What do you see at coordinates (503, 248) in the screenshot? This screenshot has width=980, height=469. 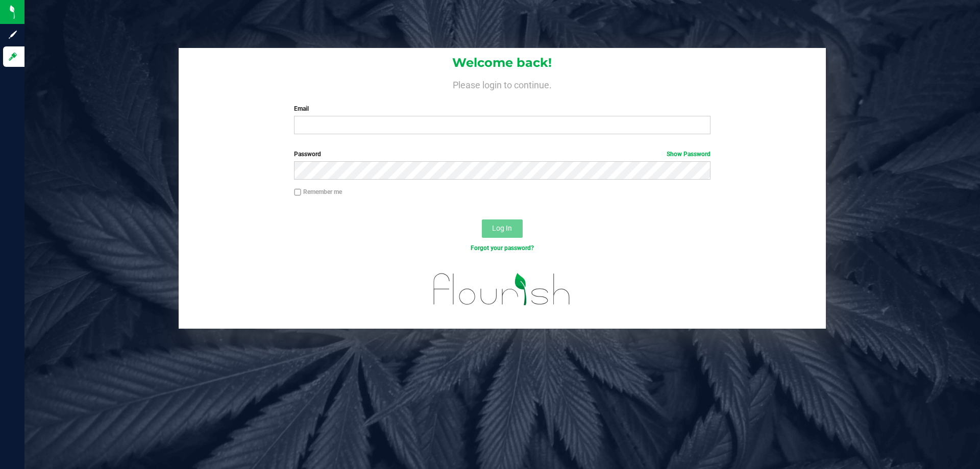 I see `a: Forgot your password?` at bounding box center [503, 248].